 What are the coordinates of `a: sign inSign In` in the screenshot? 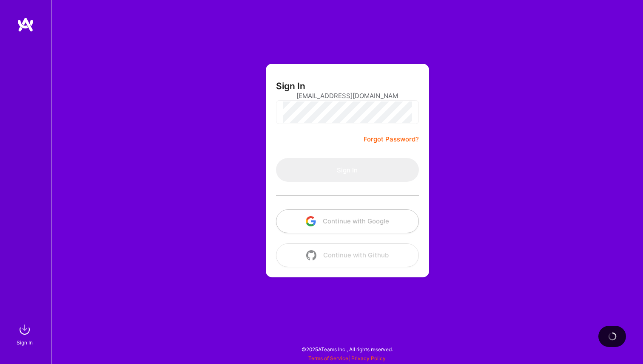 It's located at (25, 334).